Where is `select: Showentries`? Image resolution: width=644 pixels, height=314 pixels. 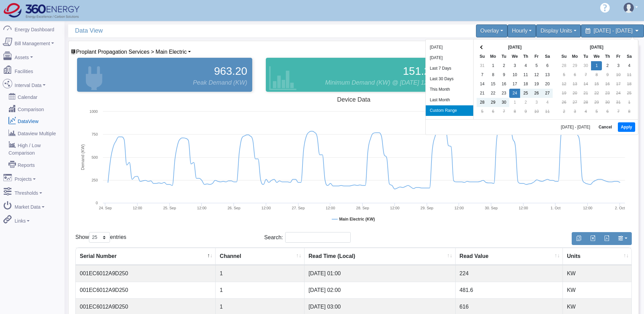
select: Showentries is located at coordinates (99, 237).